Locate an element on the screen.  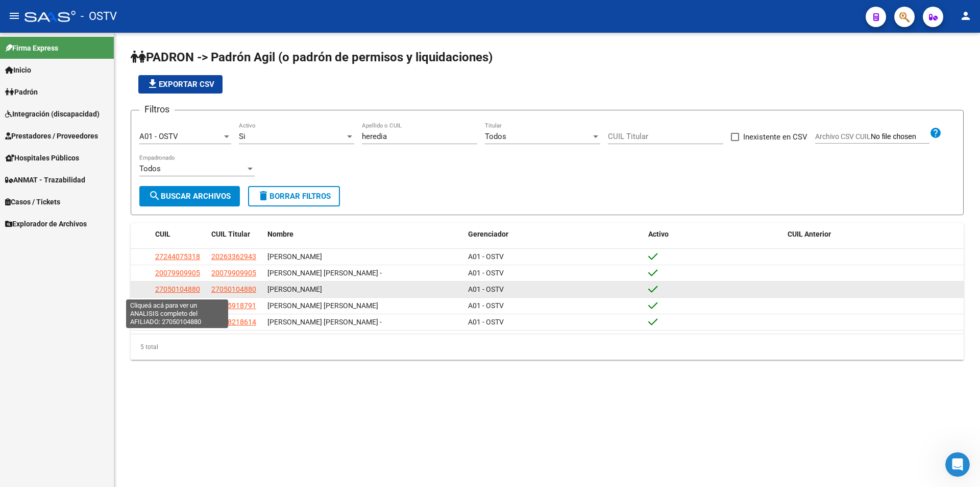
datatable-header-cell: CUIL Titular is located at coordinates (235, 234).